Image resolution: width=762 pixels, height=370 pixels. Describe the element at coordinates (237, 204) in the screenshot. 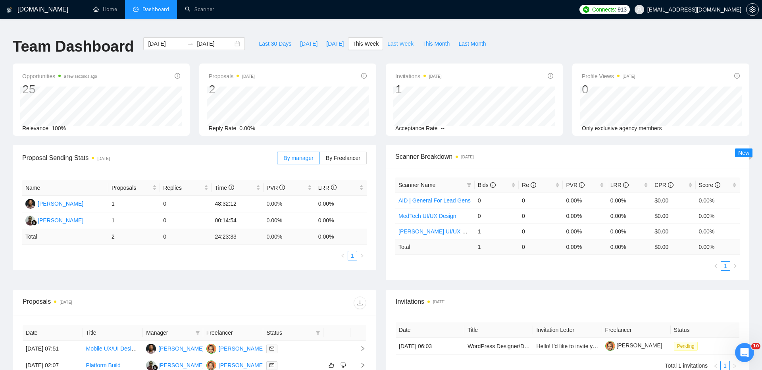

I see `td: 48:32:12` at that location.